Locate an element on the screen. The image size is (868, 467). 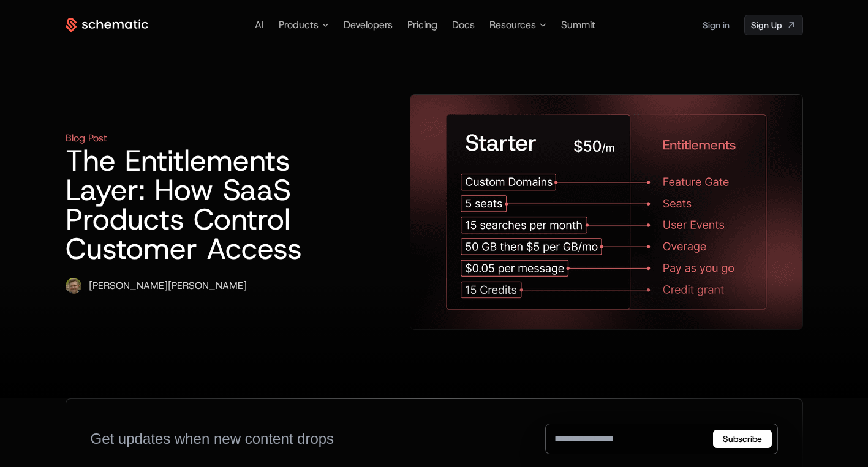
a: [object Object] is located at coordinates (773, 25).